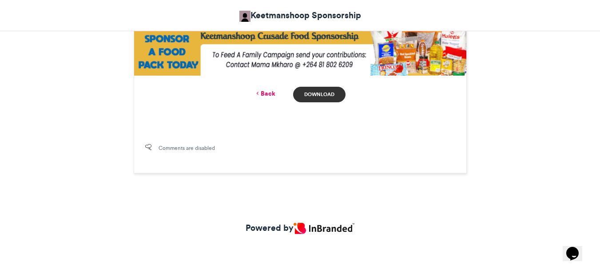 The width and height of the screenshot is (600, 270). What do you see at coordinates (300, 15) in the screenshot?
I see `a: Keetmanshoop Sponsorship` at bounding box center [300, 15].